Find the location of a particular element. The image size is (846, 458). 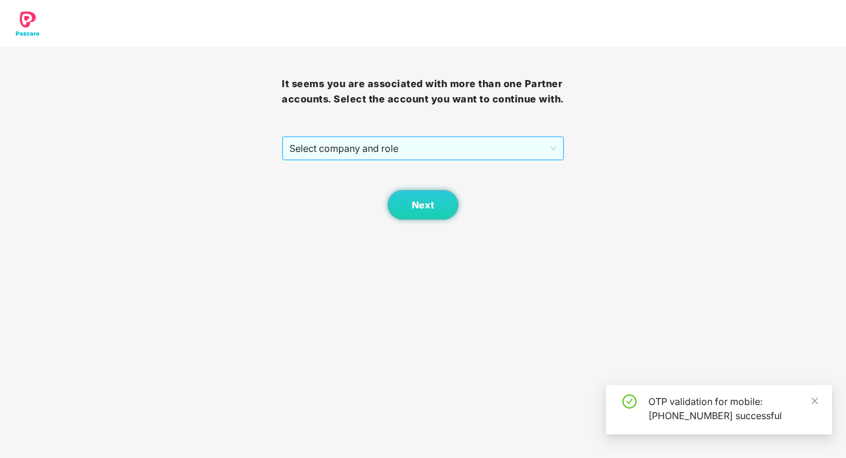

span: Select company and role is located at coordinates (423, 148).